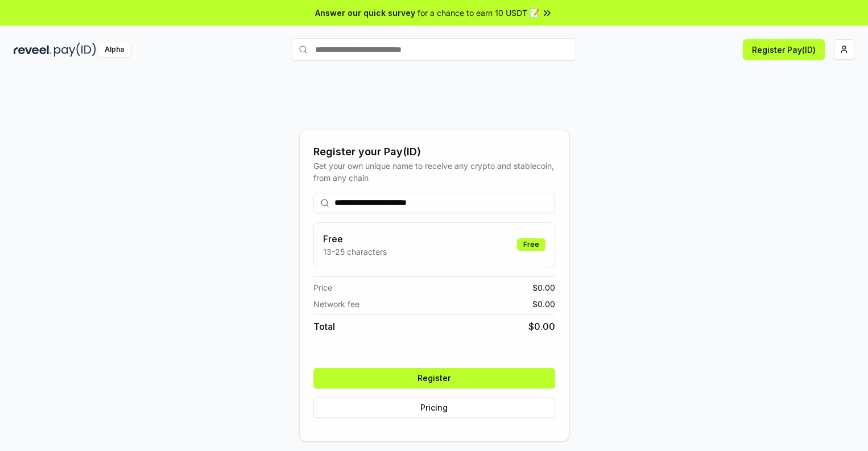 Image resolution: width=868 pixels, height=451 pixels. I want to click on img: pay_id, so click(75, 49).